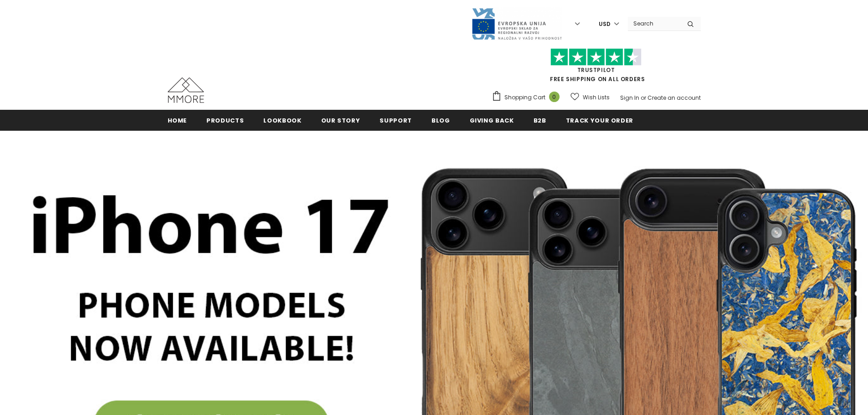 This screenshot has height=415, width=868. I want to click on span: B2B, so click(540, 120).